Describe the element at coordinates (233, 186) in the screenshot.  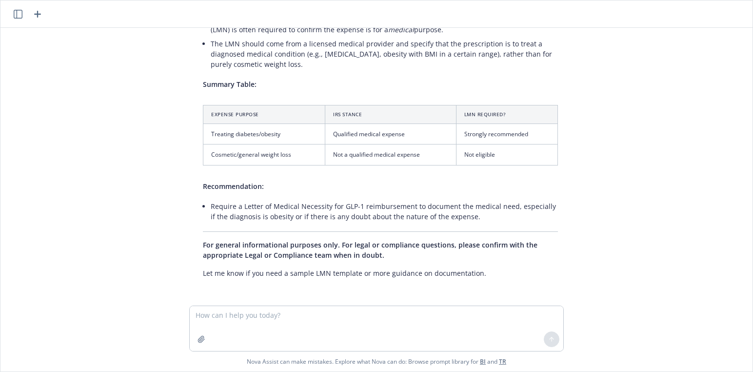
I see `span: Recommendation:` at that location.